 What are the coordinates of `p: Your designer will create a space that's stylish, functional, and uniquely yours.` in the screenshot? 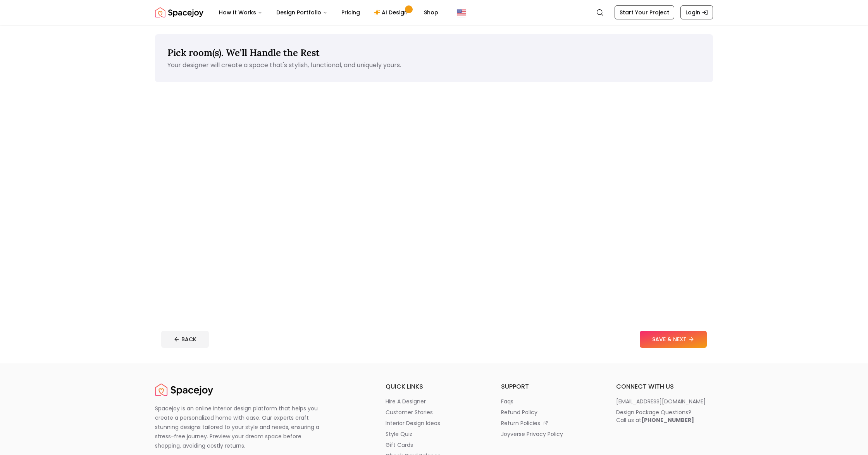 It's located at (434, 65).